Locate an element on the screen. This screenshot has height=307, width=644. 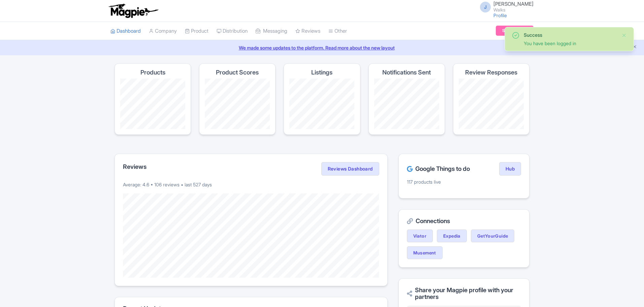
a: Distribution is located at coordinates (232, 31).